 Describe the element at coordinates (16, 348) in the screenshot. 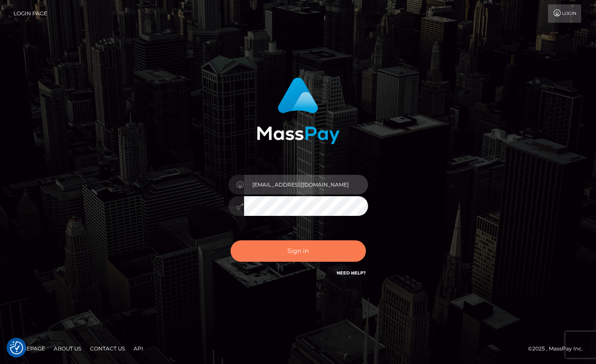

I see `button: Consent Preferences` at that location.